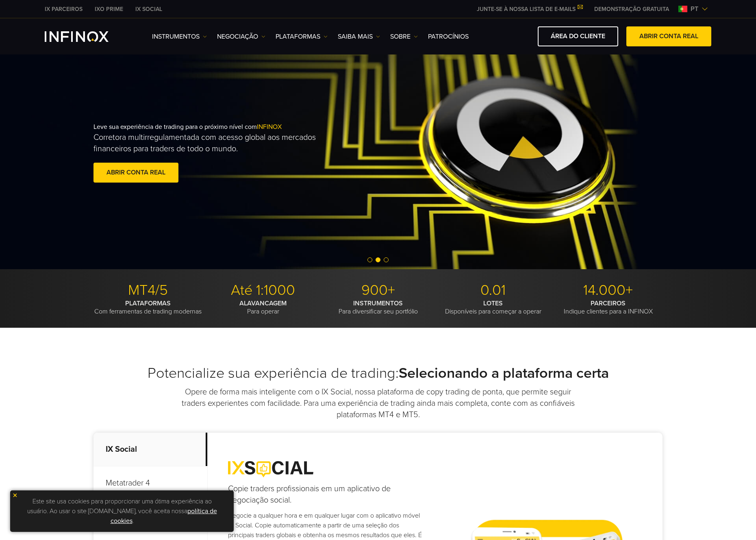 Image resolution: width=756 pixels, height=540 pixels. I want to click on a: Saiba mais, so click(359, 36).